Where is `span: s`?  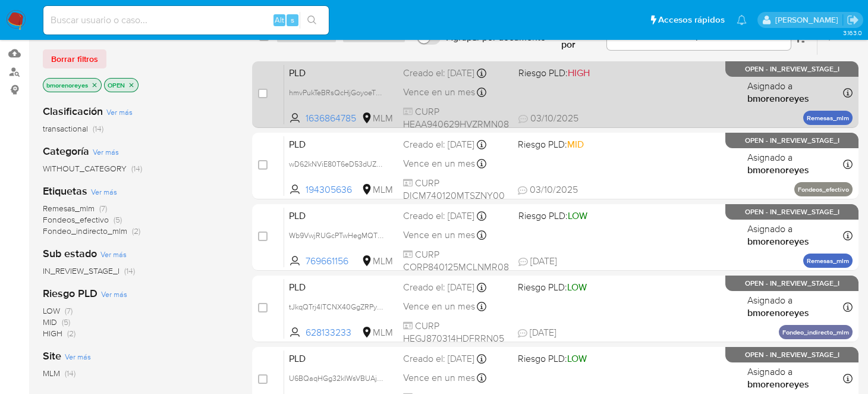
span: s is located at coordinates (292, 19).